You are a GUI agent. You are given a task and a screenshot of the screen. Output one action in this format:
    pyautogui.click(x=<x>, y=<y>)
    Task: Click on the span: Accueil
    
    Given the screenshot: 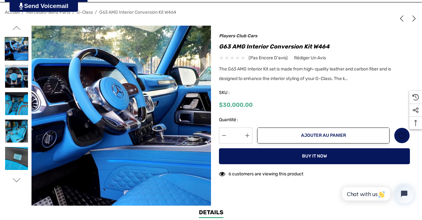 What is the action you would take?
    pyautogui.click(x=12, y=12)
    